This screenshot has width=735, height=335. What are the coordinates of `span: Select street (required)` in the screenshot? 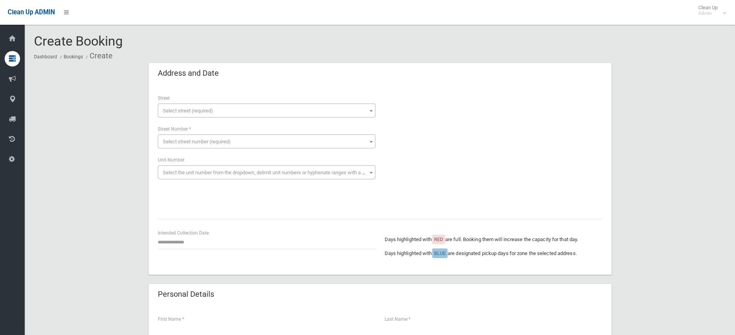 It's located at (188, 110).